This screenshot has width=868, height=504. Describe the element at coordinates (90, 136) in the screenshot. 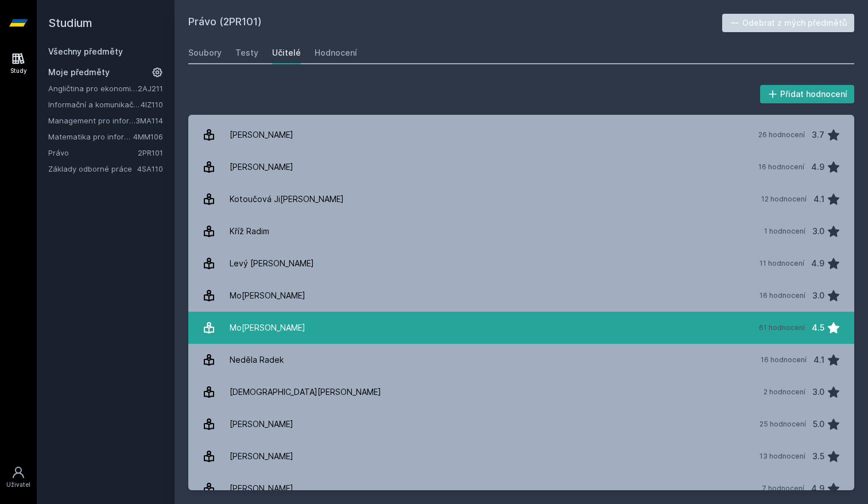

I see `a: Matematika pro informatiky` at that location.